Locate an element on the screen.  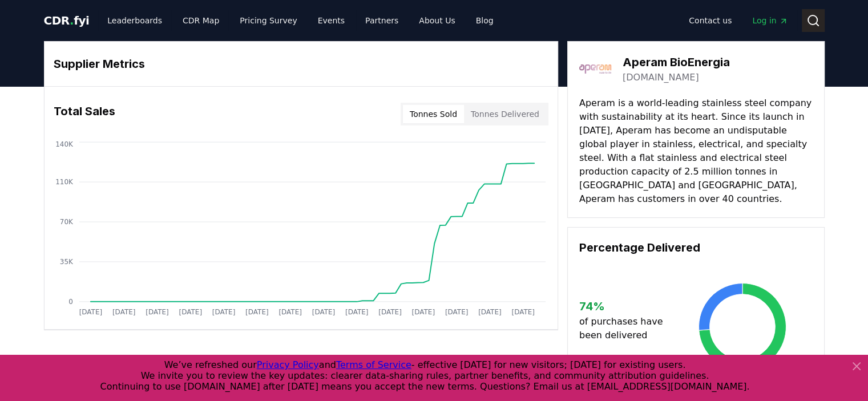
p: Aperam is a world-leading stainless steel company with sustainability at its heart. Since its lau... is located at coordinates (696, 151).